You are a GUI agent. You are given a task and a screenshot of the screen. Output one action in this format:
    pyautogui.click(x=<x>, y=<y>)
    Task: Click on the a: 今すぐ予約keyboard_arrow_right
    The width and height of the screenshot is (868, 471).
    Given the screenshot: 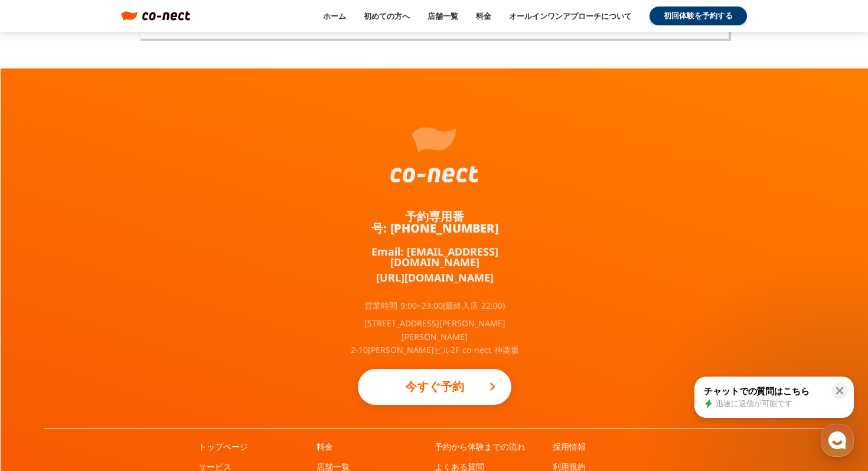 What is the action you would take?
    pyautogui.click(x=435, y=387)
    